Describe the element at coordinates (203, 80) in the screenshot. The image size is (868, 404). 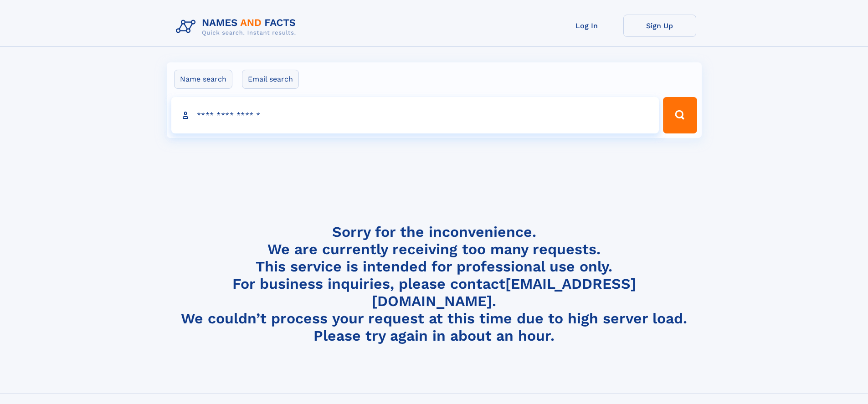
I see `label: Name search` at that location.